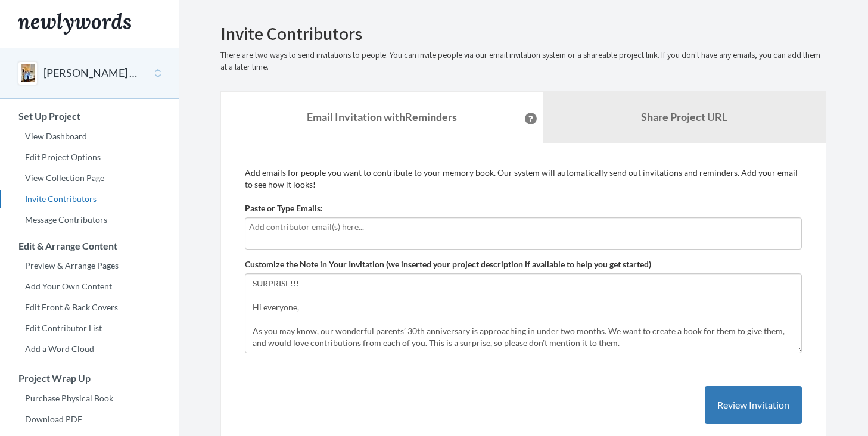 The height and width of the screenshot is (436, 868). I want to click on button: Review Invitation, so click(753, 405).